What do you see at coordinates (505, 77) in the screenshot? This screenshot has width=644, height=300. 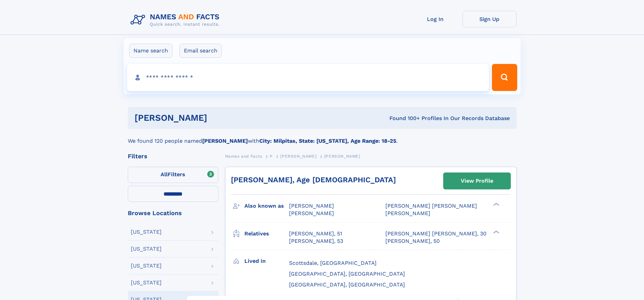 I see `button: Search Button` at bounding box center [505, 77].